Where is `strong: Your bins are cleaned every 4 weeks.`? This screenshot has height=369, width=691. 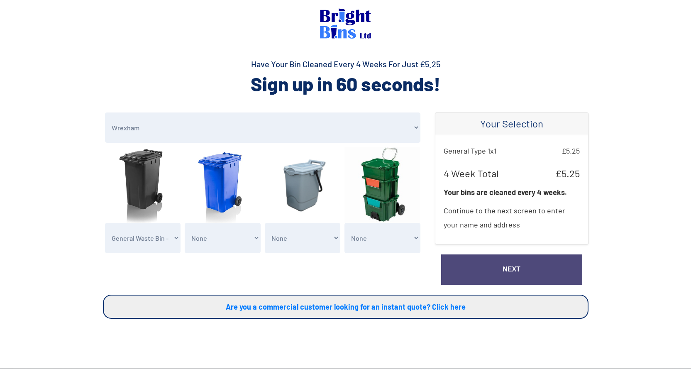 strong: Your bins are cleaned every 4 weeks. is located at coordinates (505, 192).